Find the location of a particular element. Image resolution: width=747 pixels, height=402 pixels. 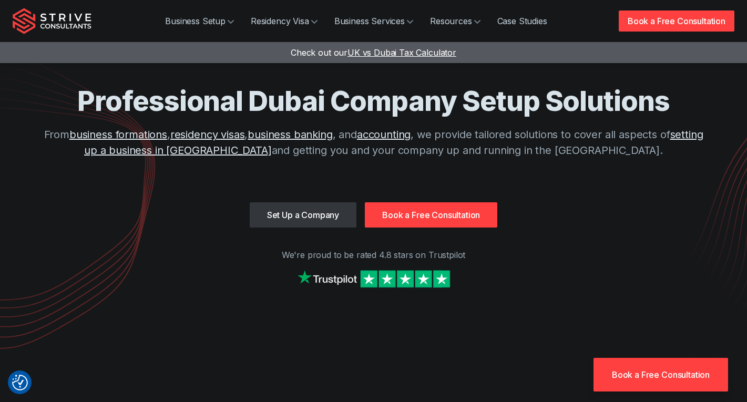

a: Set Up a Company is located at coordinates (303, 215).